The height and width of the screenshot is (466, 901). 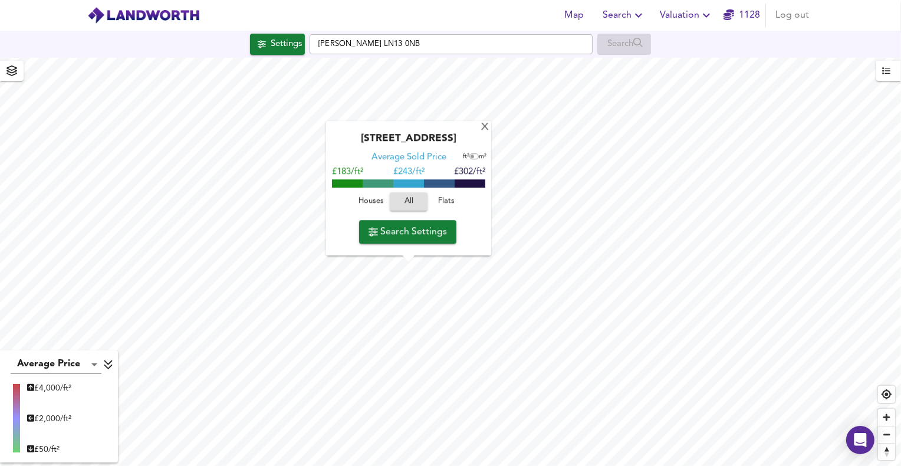 What do you see at coordinates (792, 15) in the screenshot?
I see `span: Log out` at bounding box center [792, 15].